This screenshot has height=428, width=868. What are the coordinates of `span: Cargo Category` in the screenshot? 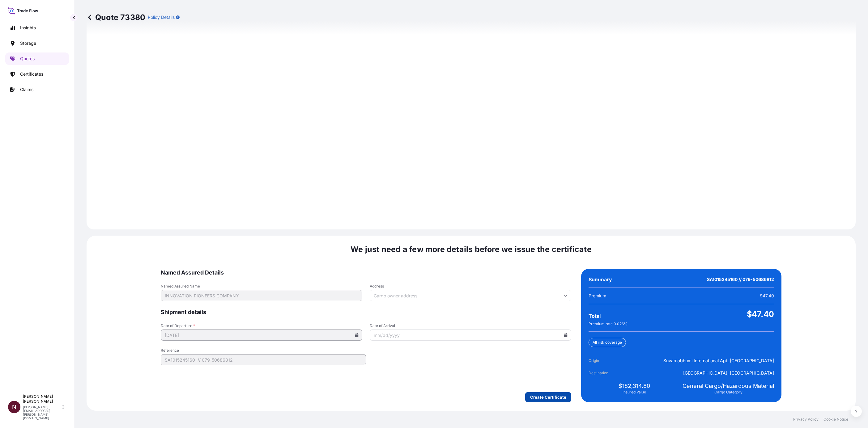 It's located at (728, 392).